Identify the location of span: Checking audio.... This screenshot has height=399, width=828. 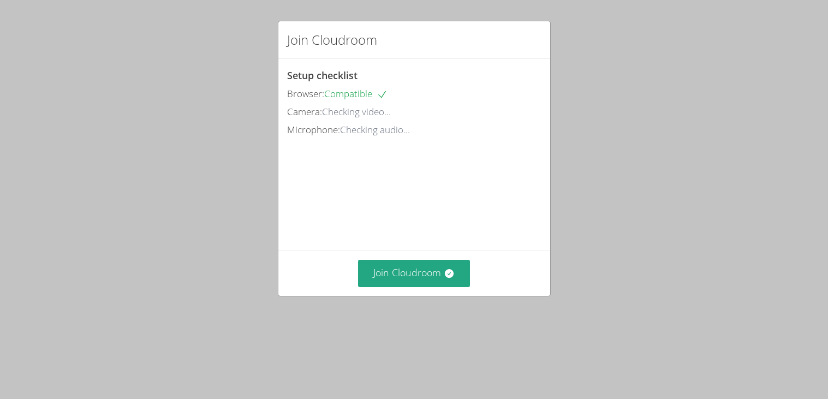
(375, 129).